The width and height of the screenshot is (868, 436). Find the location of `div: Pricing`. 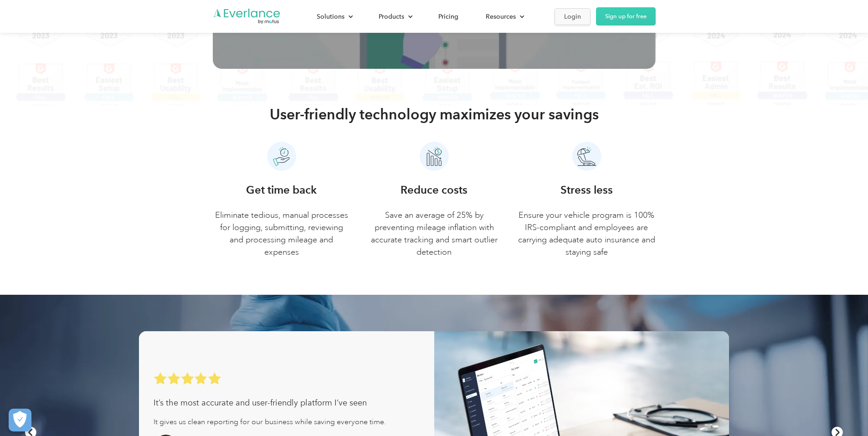

div: Pricing is located at coordinates (448, 16).